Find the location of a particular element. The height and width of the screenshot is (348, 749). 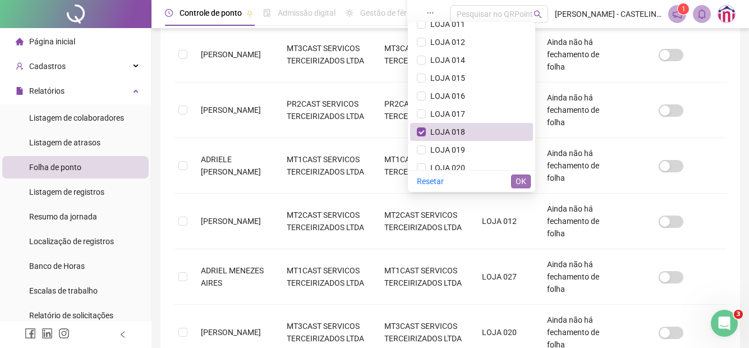

span: LOJA 012 is located at coordinates (445, 42).